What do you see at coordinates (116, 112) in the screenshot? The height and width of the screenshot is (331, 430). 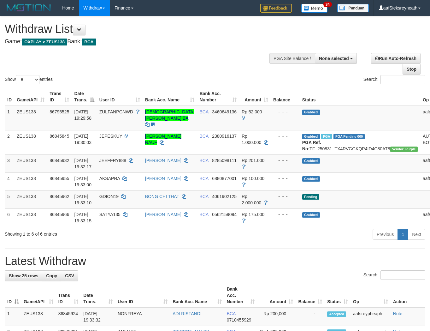 I see `span: ZULFANPGNWD` at bounding box center [116, 112].